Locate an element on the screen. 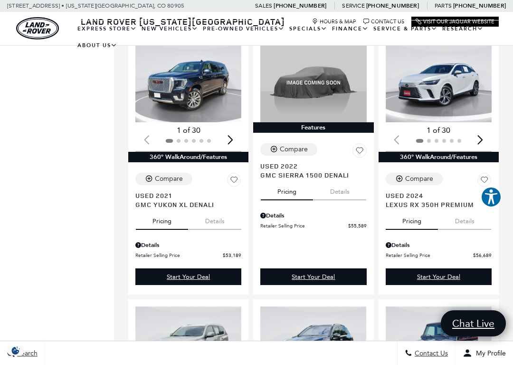  div: undefined - GMC Yukon XL Denali is located at coordinates (188, 276).